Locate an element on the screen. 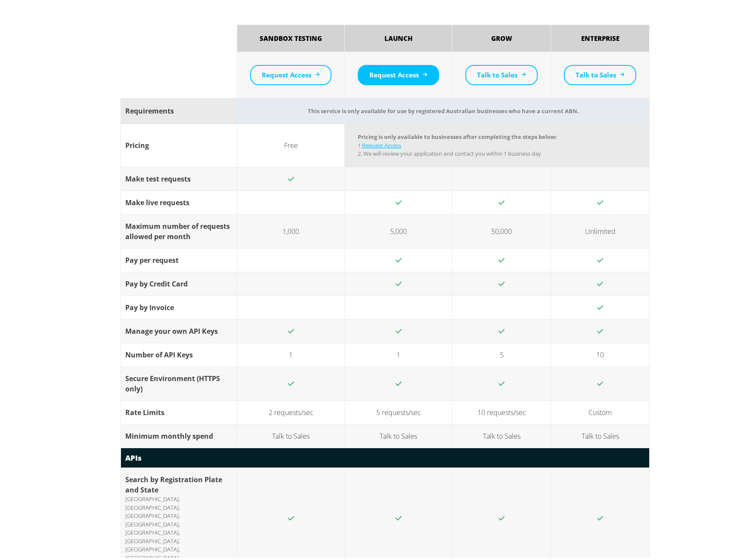 This screenshot has height=560, width=734. div: Requirements is located at coordinates (179, 109).